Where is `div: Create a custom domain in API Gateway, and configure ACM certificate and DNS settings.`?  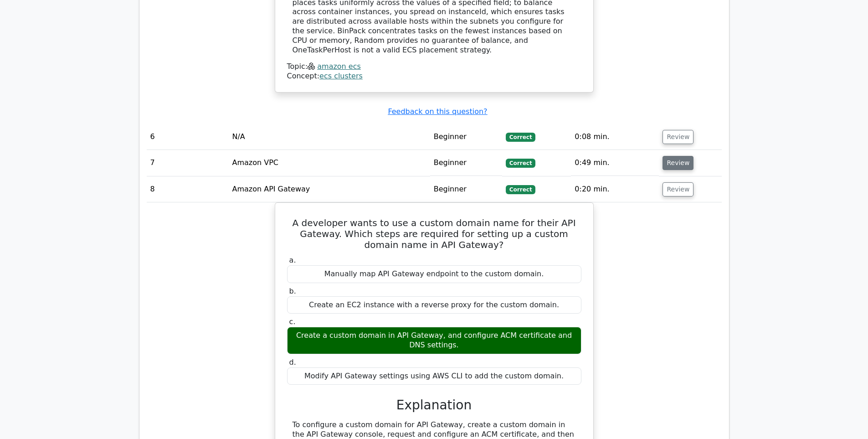 div: Create a custom domain in API Gateway, and configure ACM certificate and DNS settings. is located at coordinates (434, 340).